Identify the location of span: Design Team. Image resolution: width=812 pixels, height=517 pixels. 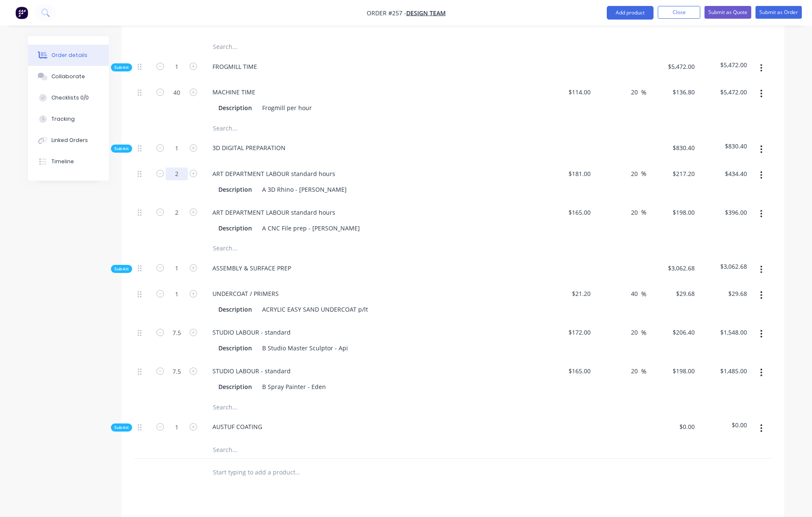
(426, 13).